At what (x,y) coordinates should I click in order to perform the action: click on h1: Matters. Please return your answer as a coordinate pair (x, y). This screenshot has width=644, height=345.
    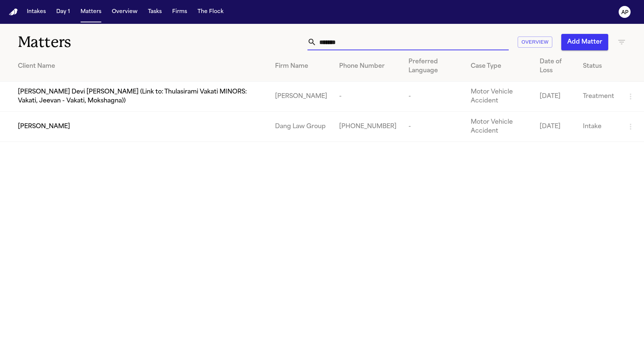
    Looking at the image, I should click on (105, 42).